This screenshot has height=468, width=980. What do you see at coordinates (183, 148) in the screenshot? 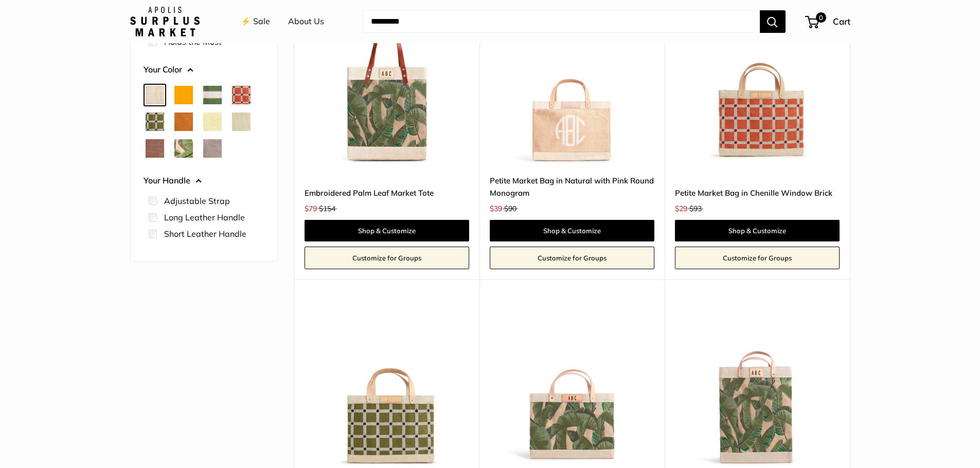
I see `button: Palm Leaf` at bounding box center [183, 148].